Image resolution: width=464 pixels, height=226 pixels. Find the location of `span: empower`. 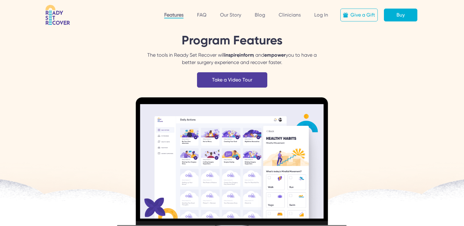

span: empower is located at coordinates (275, 55).